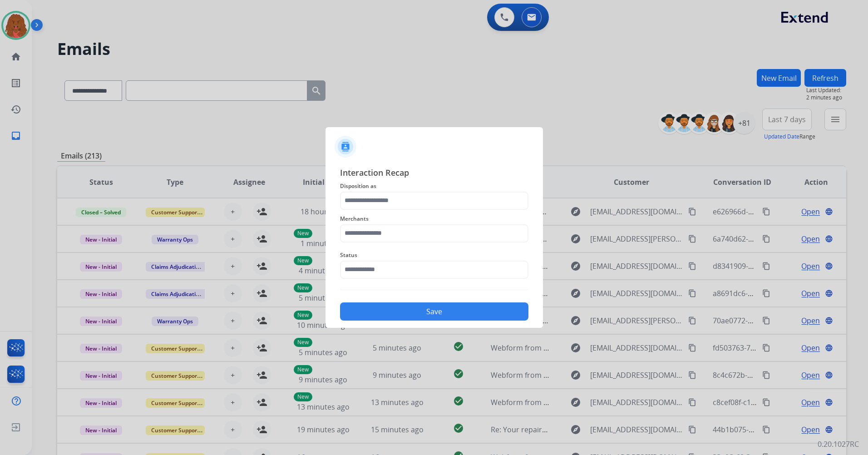 The width and height of the screenshot is (868, 455). Describe the element at coordinates (434, 256) in the screenshot. I see `span: Status` at that location.